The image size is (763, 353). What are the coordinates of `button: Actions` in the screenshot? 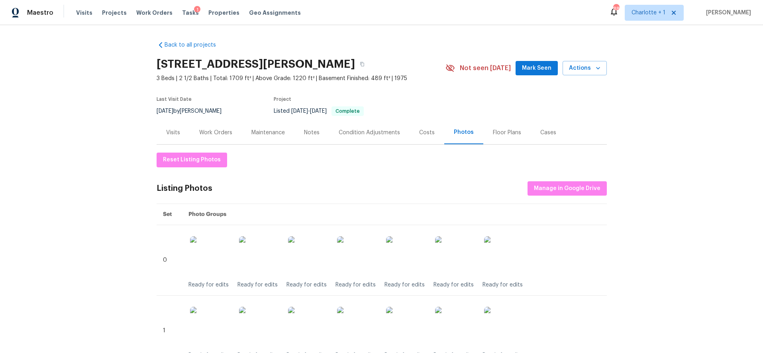 It's located at (584, 68).